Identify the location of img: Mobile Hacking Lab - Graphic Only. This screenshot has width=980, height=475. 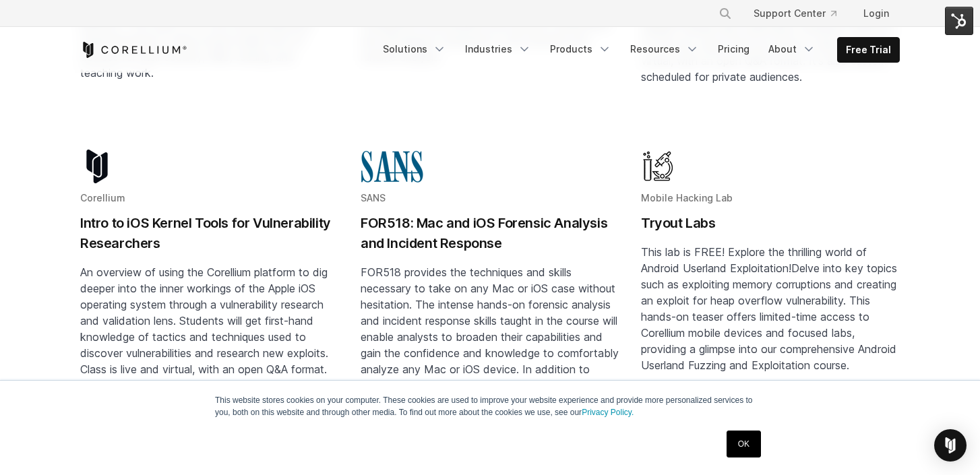
(658, 166).